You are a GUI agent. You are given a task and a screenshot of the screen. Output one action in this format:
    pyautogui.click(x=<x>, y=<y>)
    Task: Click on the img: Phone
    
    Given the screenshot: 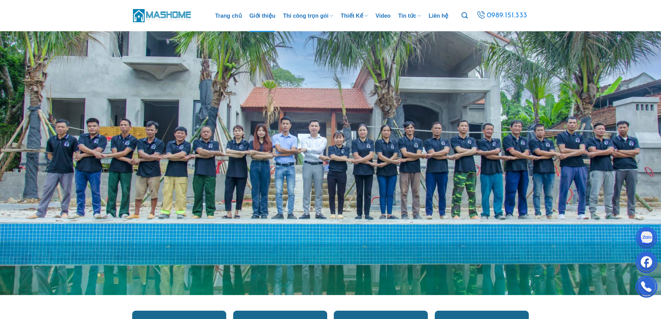 What is the action you would take?
    pyautogui.click(x=647, y=288)
    